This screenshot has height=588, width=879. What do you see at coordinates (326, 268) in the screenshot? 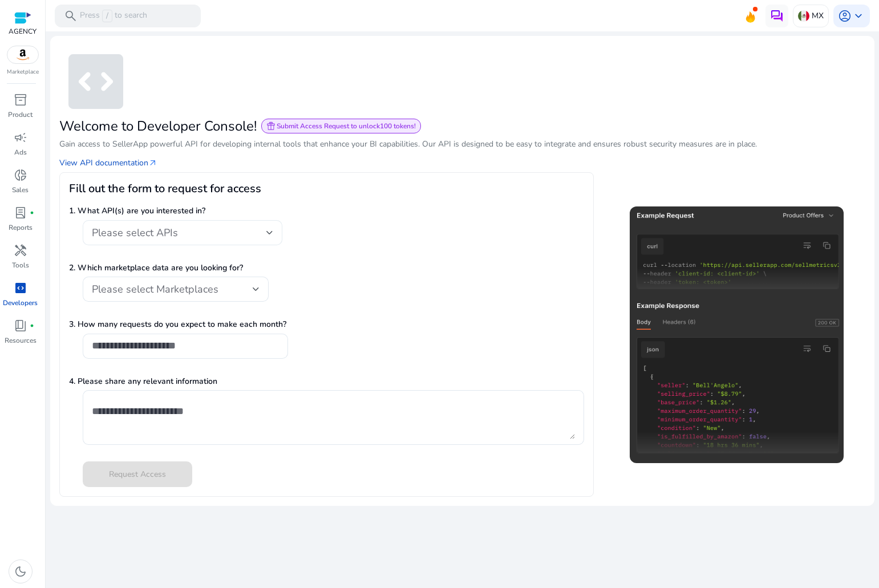
I see `p: 2. Which marketplace data are you looking for?` at bounding box center [326, 268].